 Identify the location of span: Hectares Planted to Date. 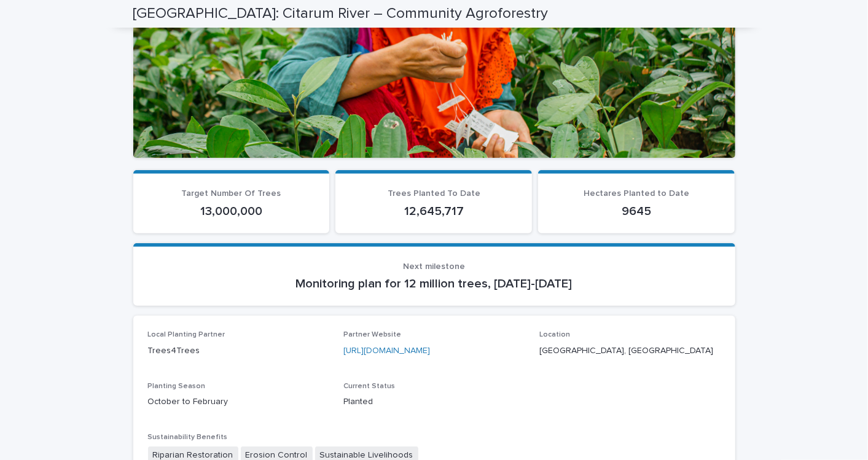
(636, 194).